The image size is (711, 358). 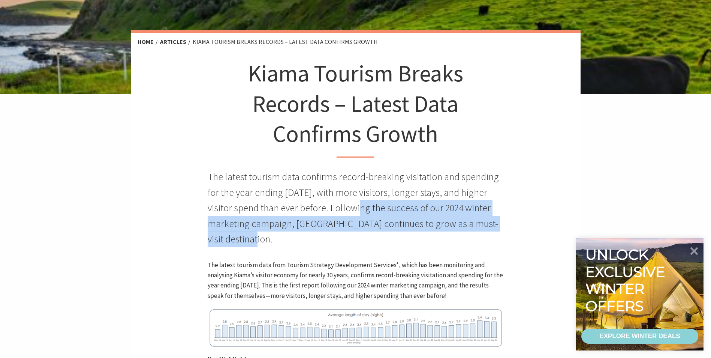 What do you see at coordinates (173, 42) in the screenshot?
I see `a: Articles` at bounding box center [173, 42].